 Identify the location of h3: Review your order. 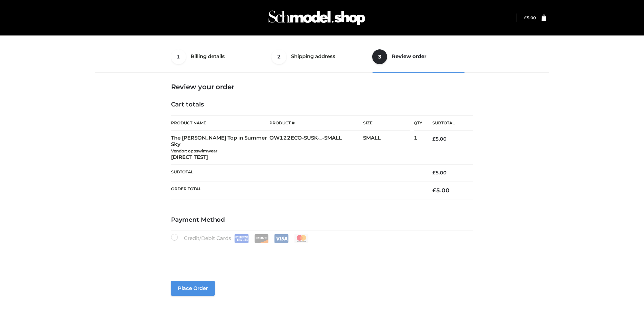
(322, 87).